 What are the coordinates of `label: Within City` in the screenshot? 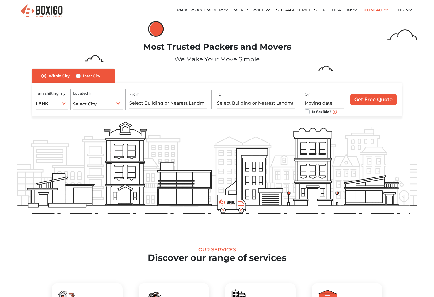 It's located at (59, 76).